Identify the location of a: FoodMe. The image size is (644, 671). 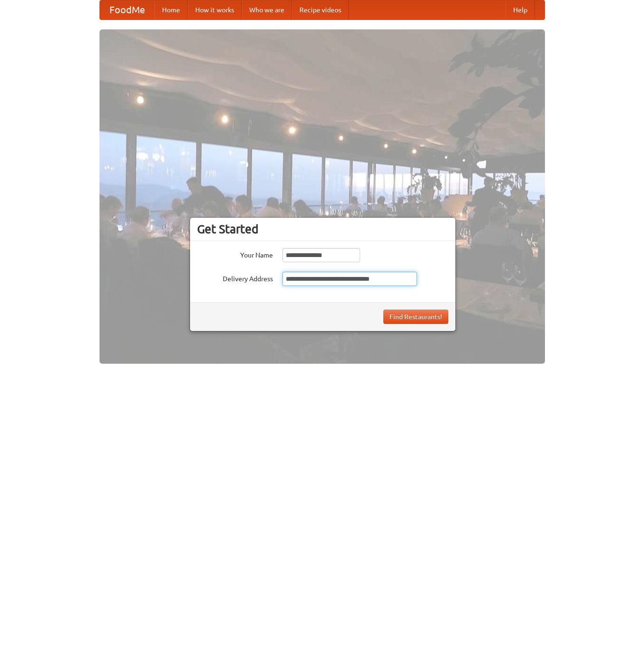
(127, 10).